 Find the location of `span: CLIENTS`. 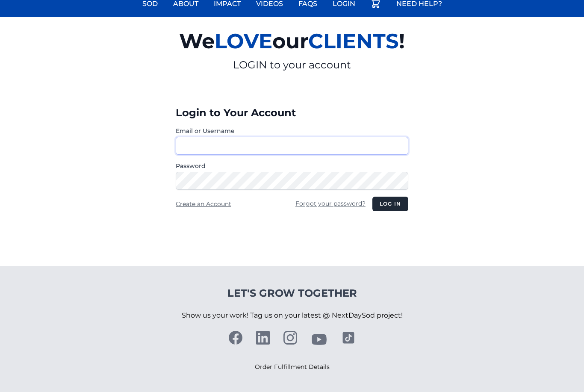

span: CLIENTS is located at coordinates (354, 41).